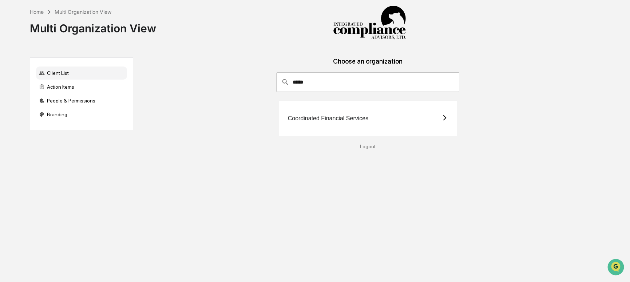  What do you see at coordinates (30, 109) in the screenshot?
I see `span: Data Lookup` at bounding box center [30, 109].